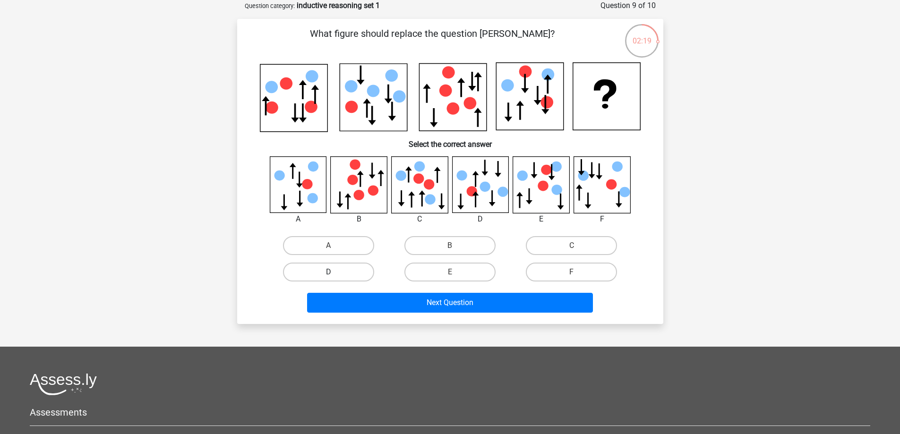 The width and height of the screenshot is (900, 434). What do you see at coordinates (298, 219) in the screenshot?
I see `div: A` at bounding box center [298, 219].